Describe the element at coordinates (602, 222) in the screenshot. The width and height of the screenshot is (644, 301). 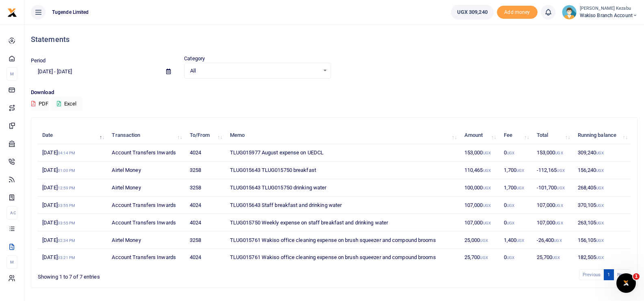
I see `td: 263,105` at that location.